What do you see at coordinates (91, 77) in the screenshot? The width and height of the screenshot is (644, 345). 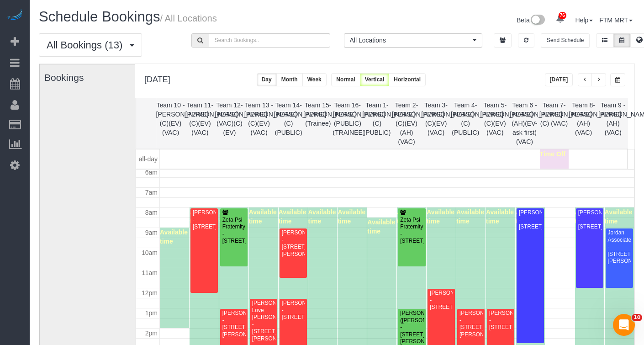 I see `h3: Bookings` at bounding box center [91, 77].